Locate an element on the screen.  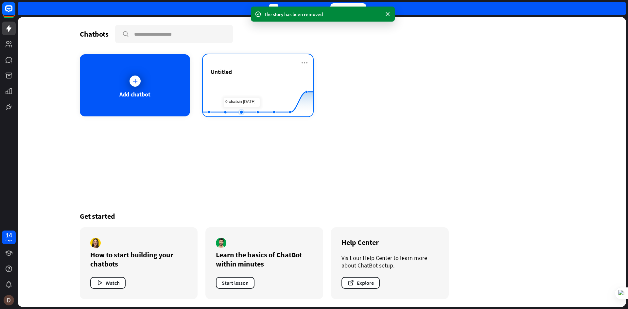
div: Add chatbot is located at coordinates (135, 94).